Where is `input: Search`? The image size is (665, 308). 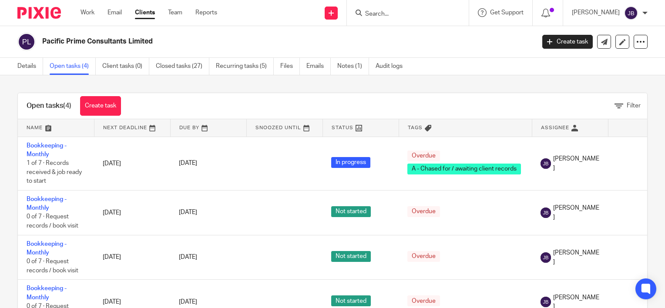 input: Search is located at coordinates (403, 14).